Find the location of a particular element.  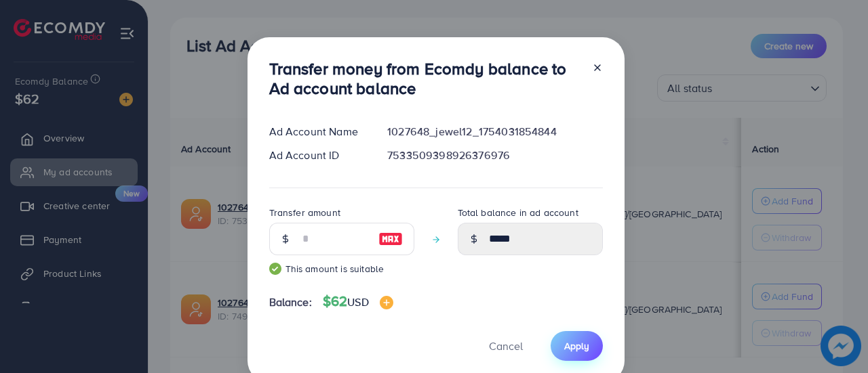

label: Transfer amount is located at coordinates (304, 213).